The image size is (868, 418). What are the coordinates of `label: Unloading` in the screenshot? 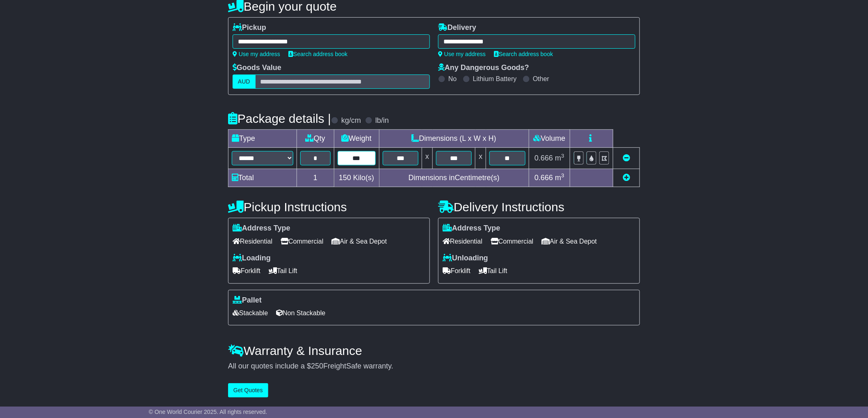 It's located at (465, 258).